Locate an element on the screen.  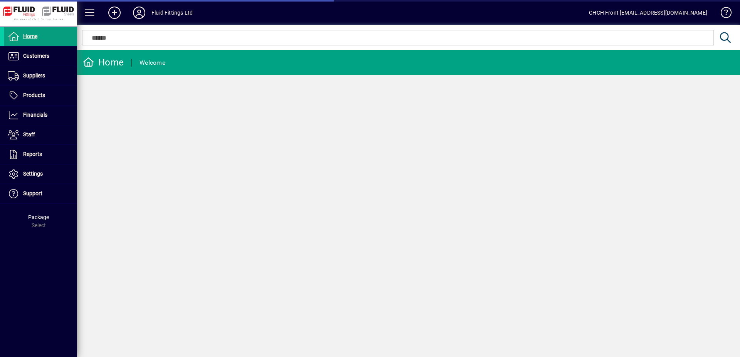
span: Reports is located at coordinates (32, 154).